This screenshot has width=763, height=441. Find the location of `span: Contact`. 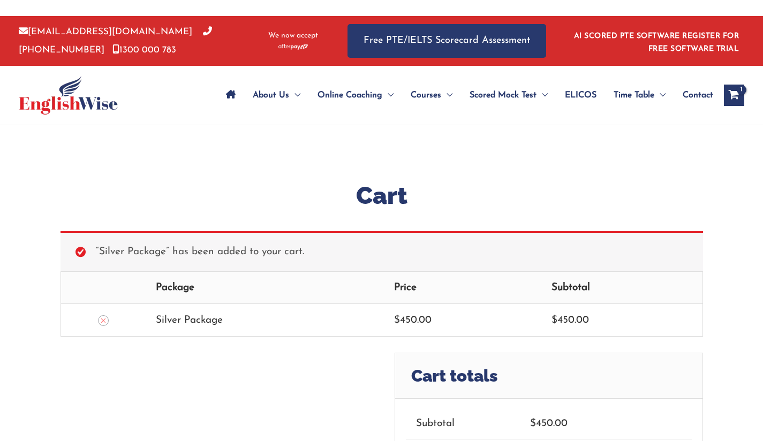

span: Contact is located at coordinates (698, 95).